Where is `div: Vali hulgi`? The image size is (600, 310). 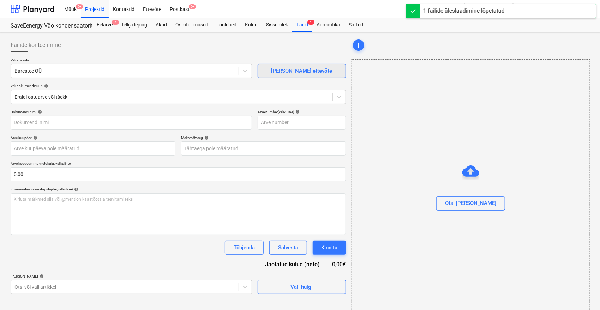
div: Vali hulgi is located at coordinates (301, 287).